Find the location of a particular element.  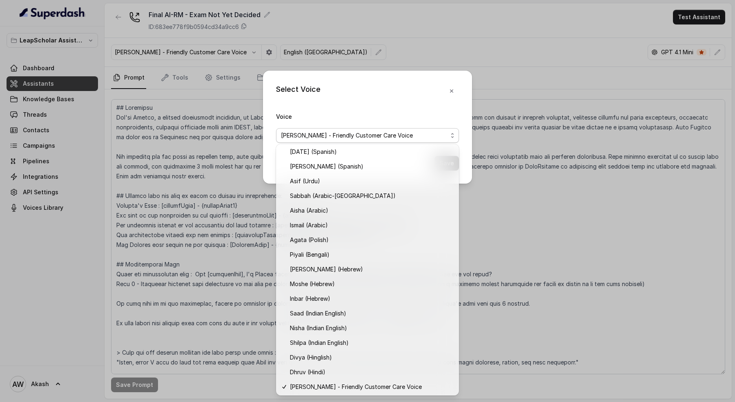

span: Asif (Urdu) is located at coordinates (371, 181).